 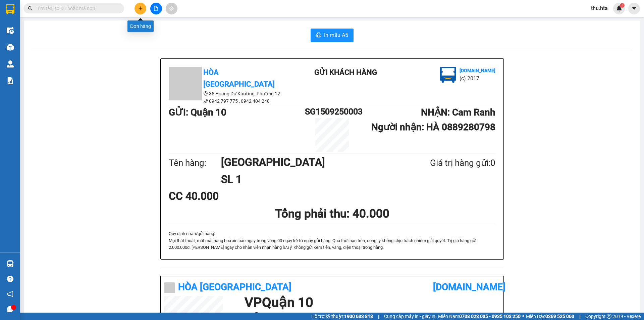 What do you see at coordinates (10, 279) in the screenshot?
I see `span: question-circle` at bounding box center [10, 279].